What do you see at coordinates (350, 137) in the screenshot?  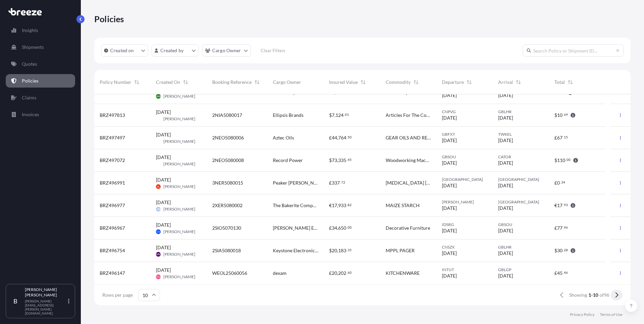 I see `span: 50` at bounding box center [350, 137].